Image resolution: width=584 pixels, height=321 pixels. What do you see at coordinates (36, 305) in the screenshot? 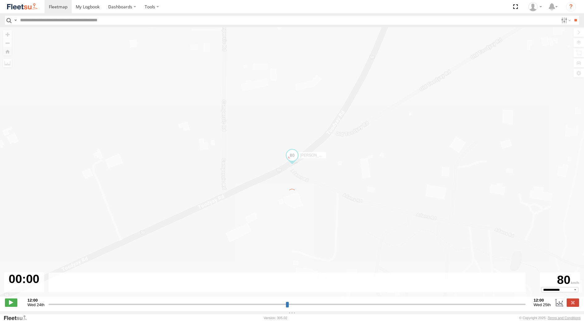
I see `span: Wed 24th` at bounding box center [36, 305].